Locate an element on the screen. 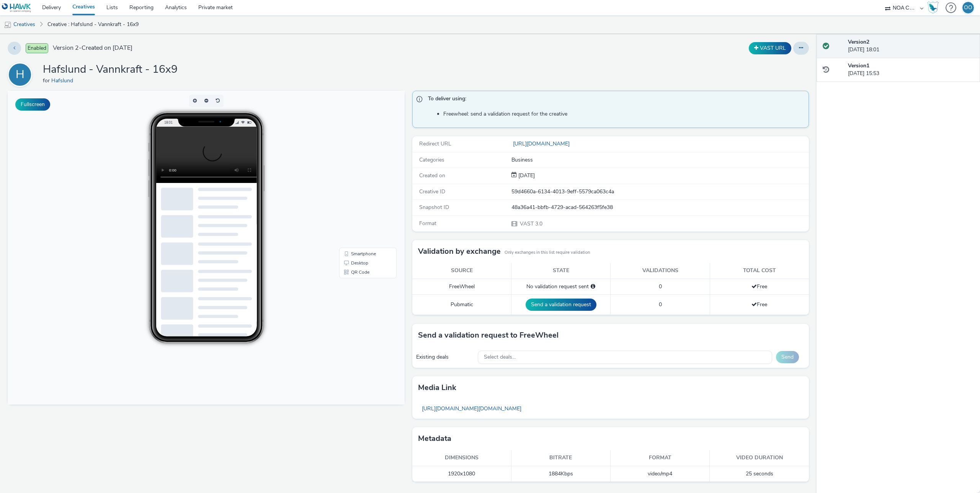 The image size is (980, 493). a: Creative : Hafslund - Vannkraft - 16x9 is located at coordinates (93, 24).